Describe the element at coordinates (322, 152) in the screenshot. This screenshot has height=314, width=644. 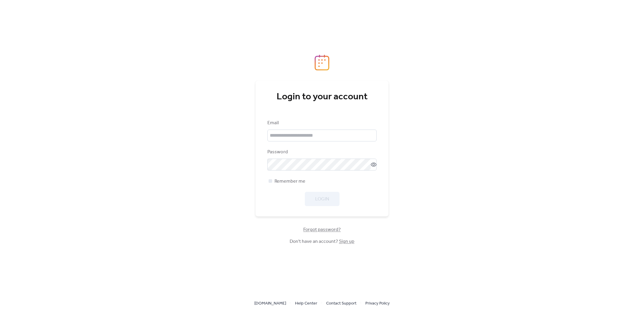
I see `div: Password` at that location.